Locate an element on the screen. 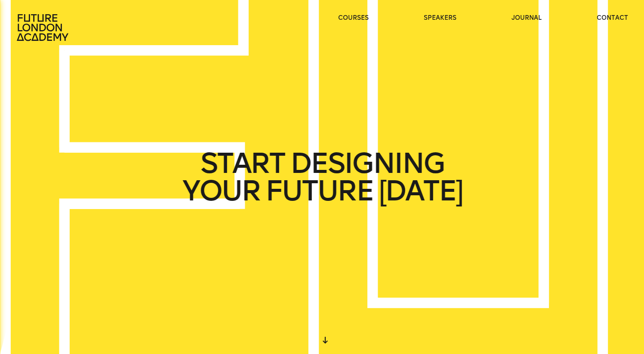  span: FUTURE is located at coordinates (319, 191).